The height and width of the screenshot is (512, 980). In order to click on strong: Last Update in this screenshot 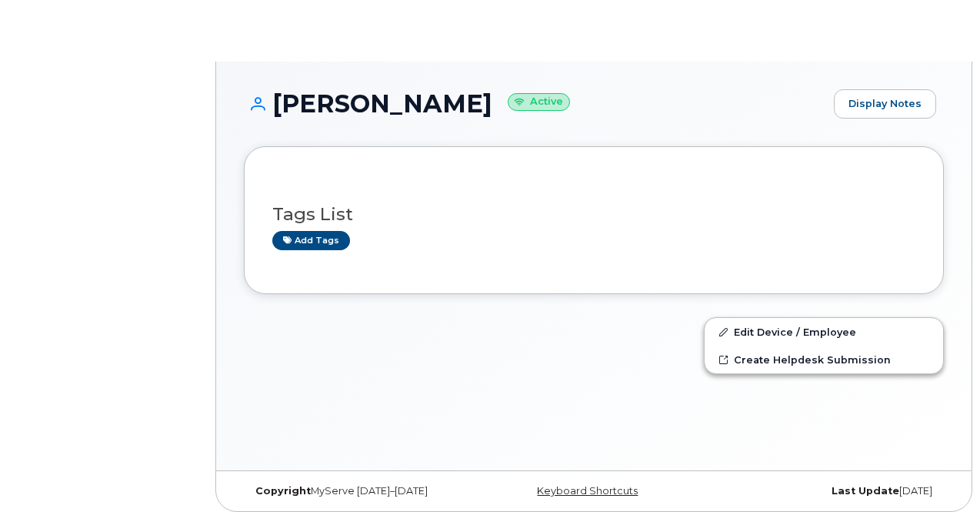, I will do `click(865, 490)`.